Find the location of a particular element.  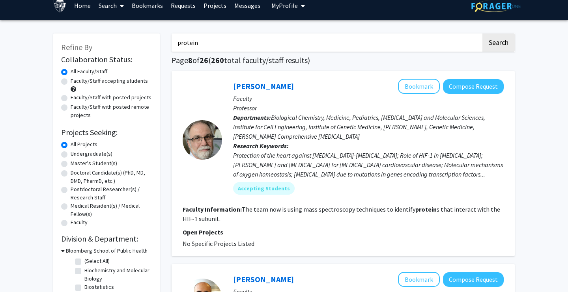

label: Biochemistry and Molecular Biology is located at coordinates (117, 275).